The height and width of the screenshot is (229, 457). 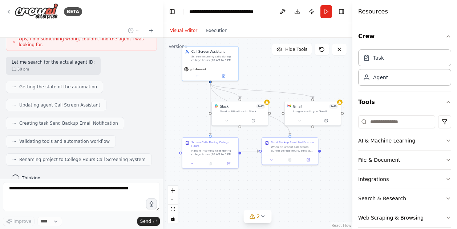 I want to click on span: Improve, so click(x=22, y=221).